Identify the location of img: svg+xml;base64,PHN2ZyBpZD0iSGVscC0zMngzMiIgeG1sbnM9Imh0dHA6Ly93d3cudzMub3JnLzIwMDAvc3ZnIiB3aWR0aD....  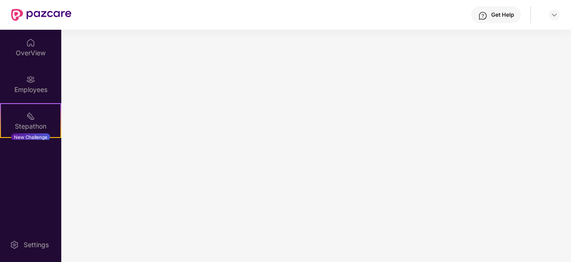
(483, 16).